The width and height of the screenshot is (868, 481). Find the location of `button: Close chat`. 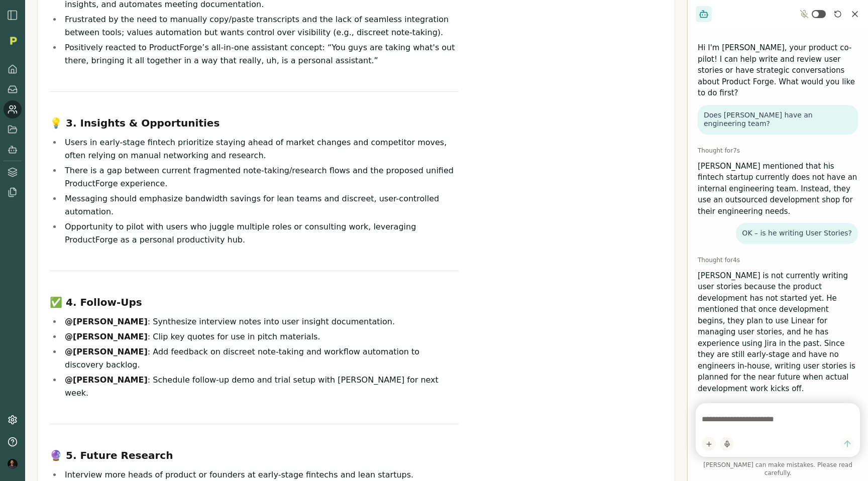

button: Close chat is located at coordinates (854, 14).